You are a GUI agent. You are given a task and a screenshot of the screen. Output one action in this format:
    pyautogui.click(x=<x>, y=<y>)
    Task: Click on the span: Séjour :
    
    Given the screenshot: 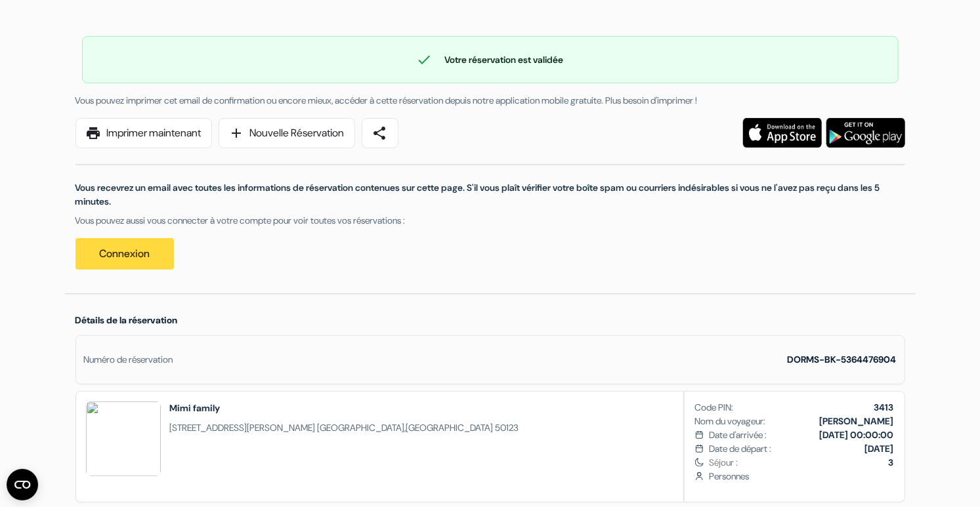 What is the action you would take?
    pyautogui.click(x=800, y=463)
    